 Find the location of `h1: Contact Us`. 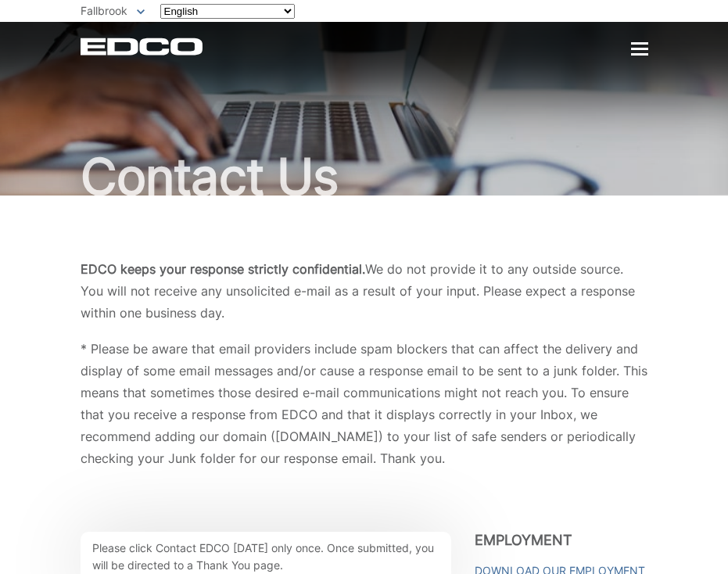

h1: Contact Us is located at coordinates (364, 177).